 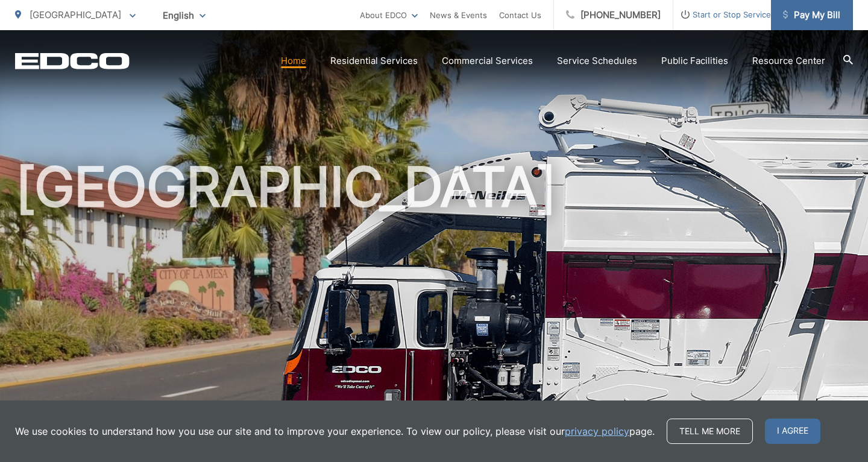 I want to click on span: I agree, so click(x=792, y=431).